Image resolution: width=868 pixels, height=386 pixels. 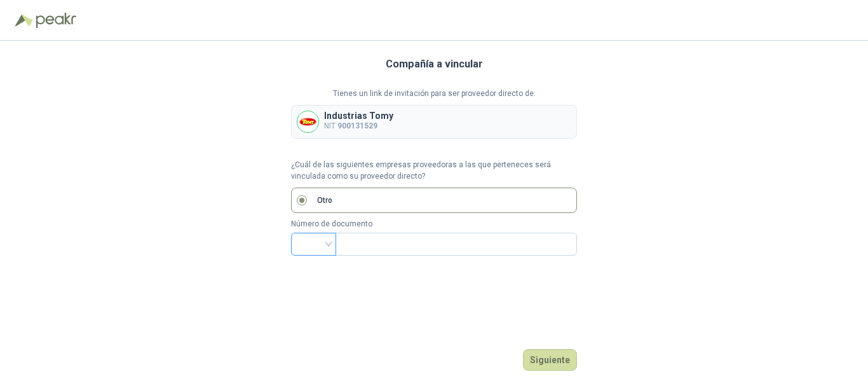 What do you see at coordinates (358, 126) in the screenshot?
I see `p: NIT` at bounding box center [358, 126].